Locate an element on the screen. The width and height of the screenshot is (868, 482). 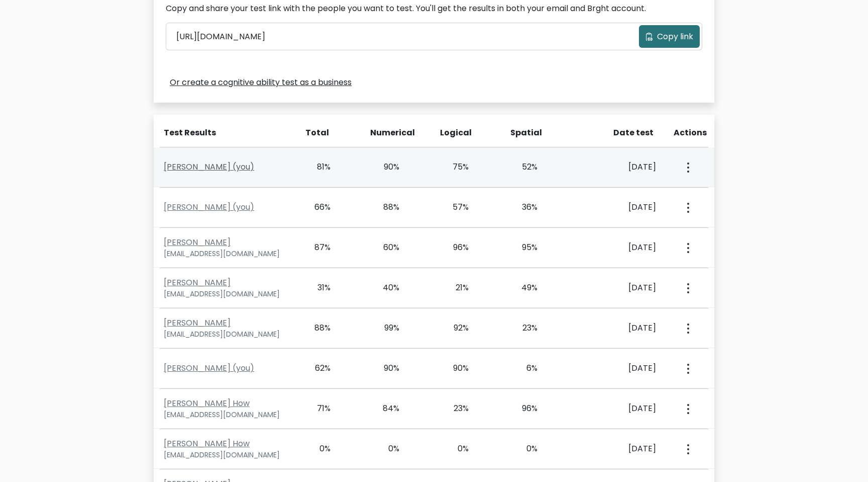
div: Actions is located at coordinates (691, 133).